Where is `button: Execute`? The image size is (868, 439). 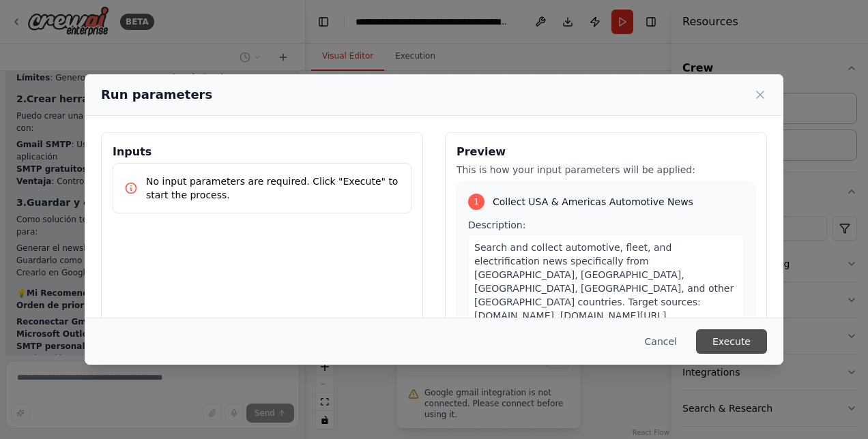
button: Execute is located at coordinates (732, 341).